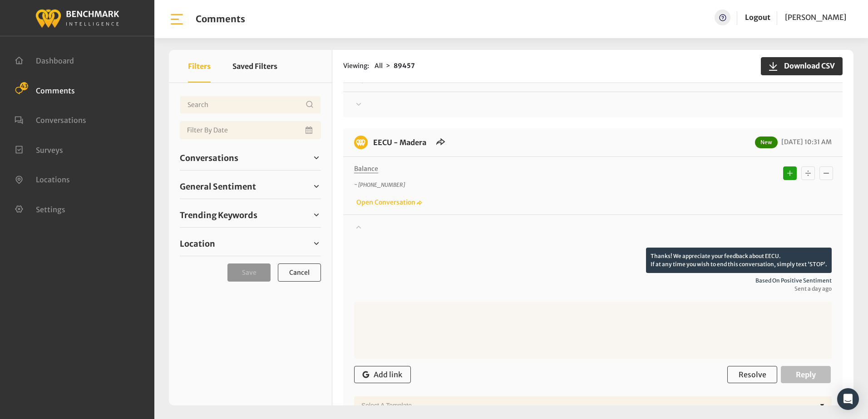 The height and width of the screenshot is (419, 868). I want to click on a: EECU - Madera, so click(399, 142).